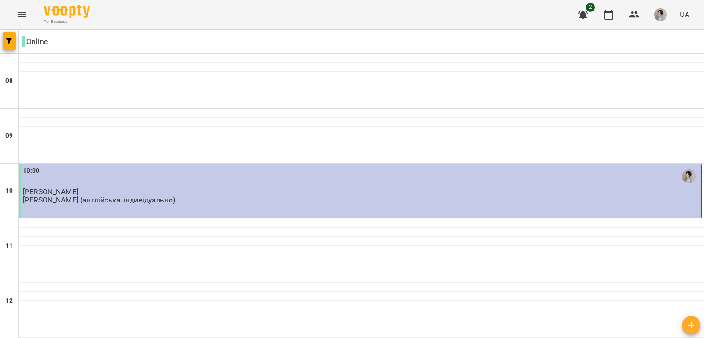 The height and width of the screenshot is (338, 704). Describe the element at coordinates (9, 191) in the screenshot. I see `h6: 10` at that location.